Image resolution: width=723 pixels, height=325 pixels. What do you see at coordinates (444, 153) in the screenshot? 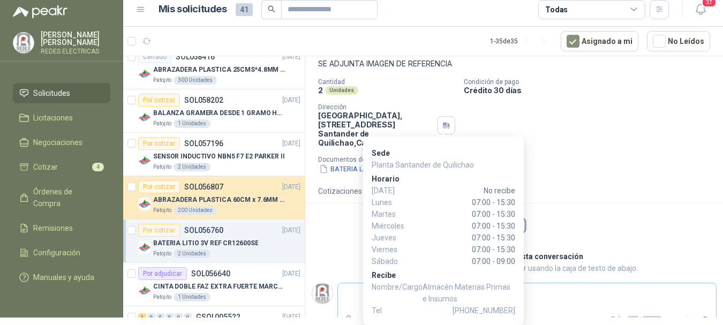
I see `p: Sede` at bounding box center [444, 153].